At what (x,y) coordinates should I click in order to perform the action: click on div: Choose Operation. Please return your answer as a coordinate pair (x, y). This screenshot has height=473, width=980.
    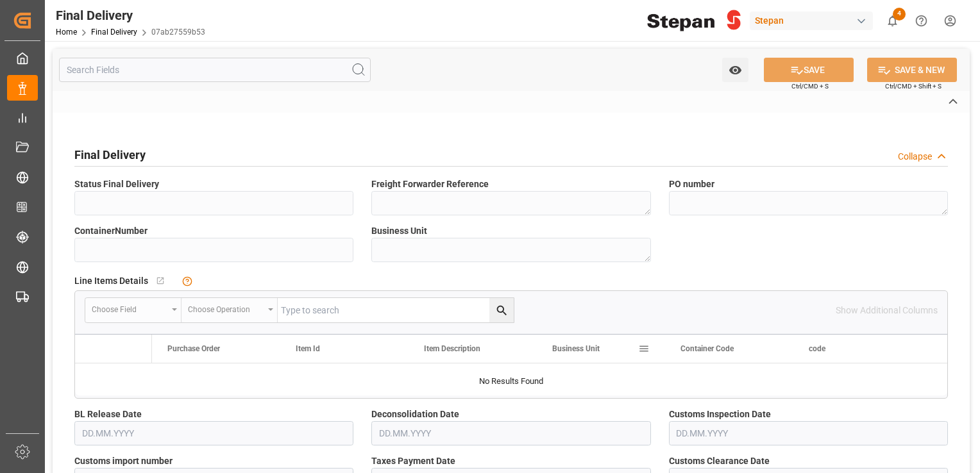
    Looking at the image, I should click on (226, 307).